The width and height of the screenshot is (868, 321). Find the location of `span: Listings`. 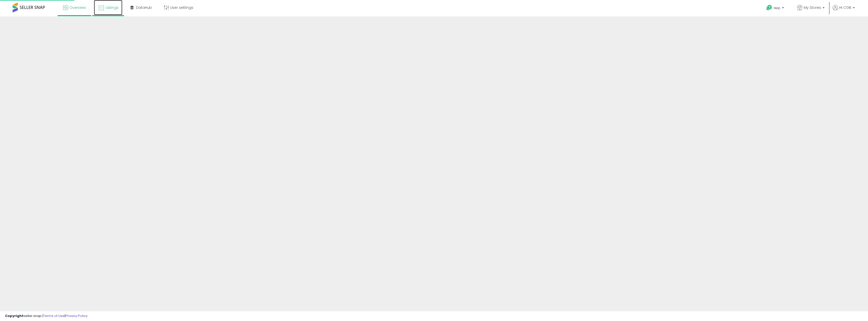

span: Listings is located at coordinates (112, 7).